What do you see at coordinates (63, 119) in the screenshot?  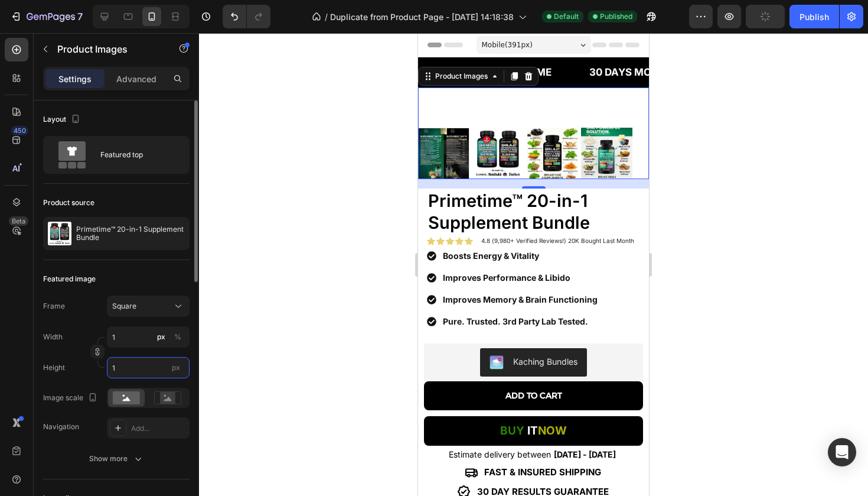 I see `div: Layout` at bounding box center [63, 119].